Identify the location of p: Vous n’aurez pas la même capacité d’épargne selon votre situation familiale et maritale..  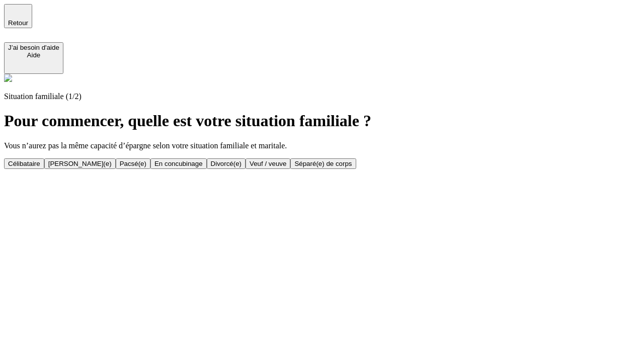
(322, 146).